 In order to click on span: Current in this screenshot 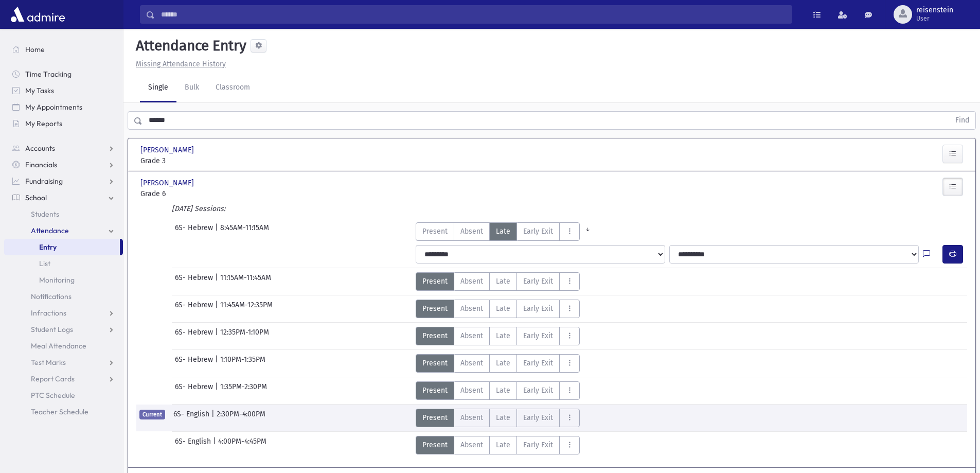, I will do `click(152, 414)`.